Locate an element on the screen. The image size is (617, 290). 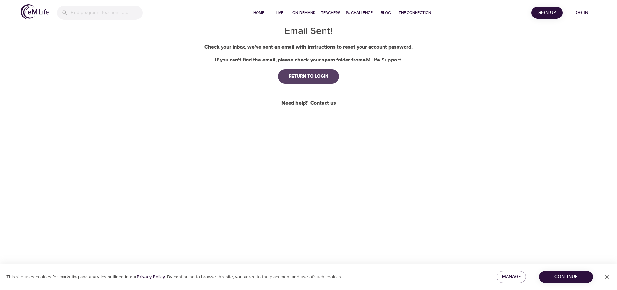
button: Manage is located at coordinates (511, 277).